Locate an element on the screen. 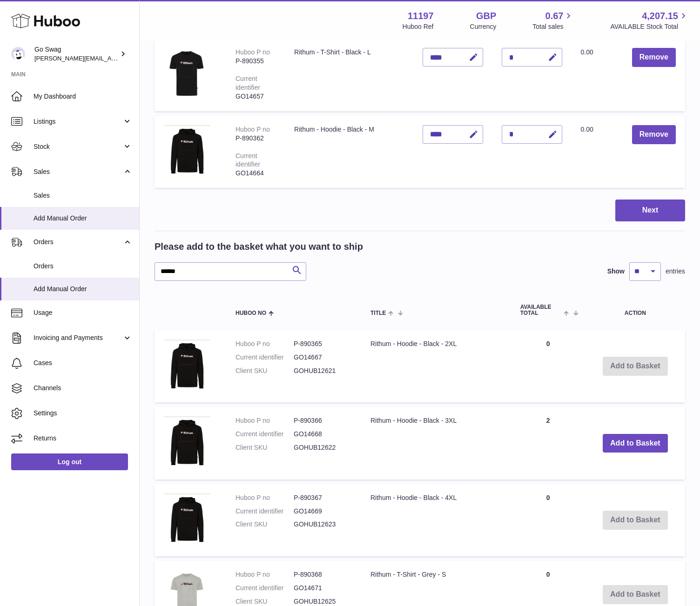  a: 4,207.15 AVAILABLE Stock Total is located at coordinates (649, 20).